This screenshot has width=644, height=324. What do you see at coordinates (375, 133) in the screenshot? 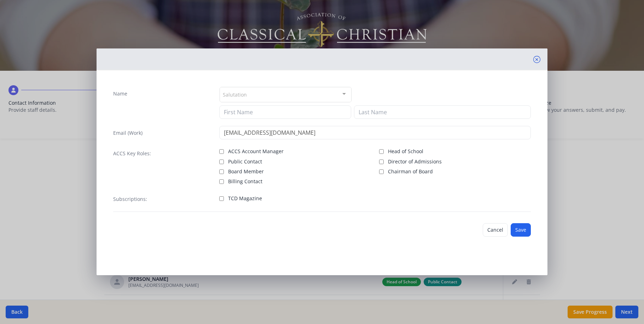
I see `input: contact@site.com` at bounding box center [375, 133].